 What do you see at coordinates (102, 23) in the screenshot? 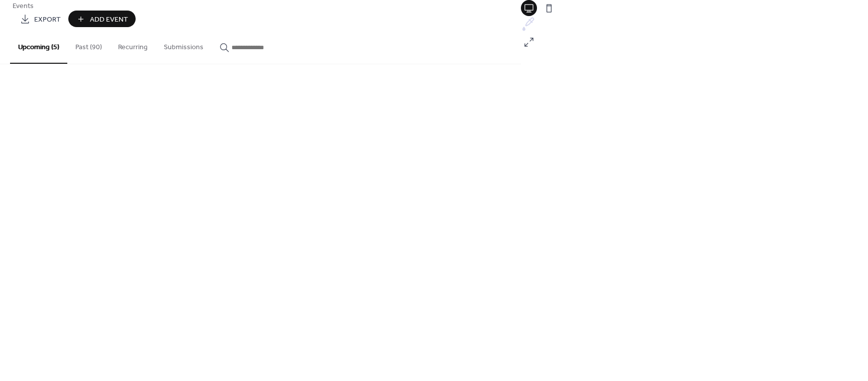
I see `a: Add Event` at bounding box center [102, 23].